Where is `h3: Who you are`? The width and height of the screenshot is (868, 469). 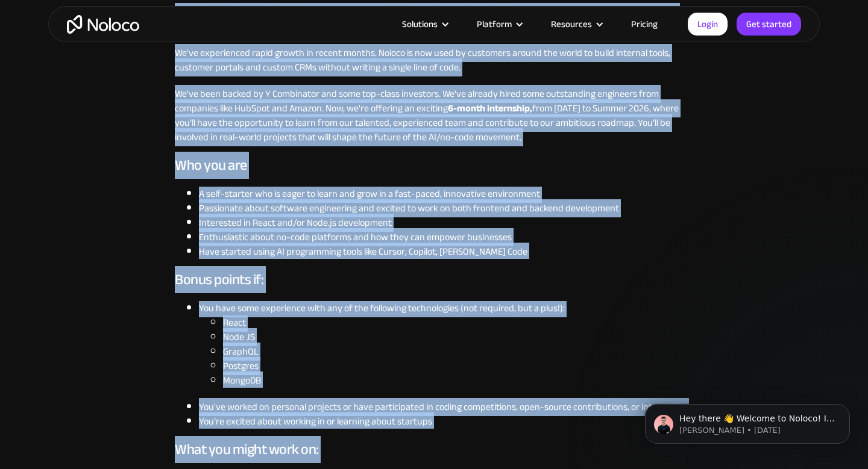 h3: Who you are is located at coordinates (434, 166).